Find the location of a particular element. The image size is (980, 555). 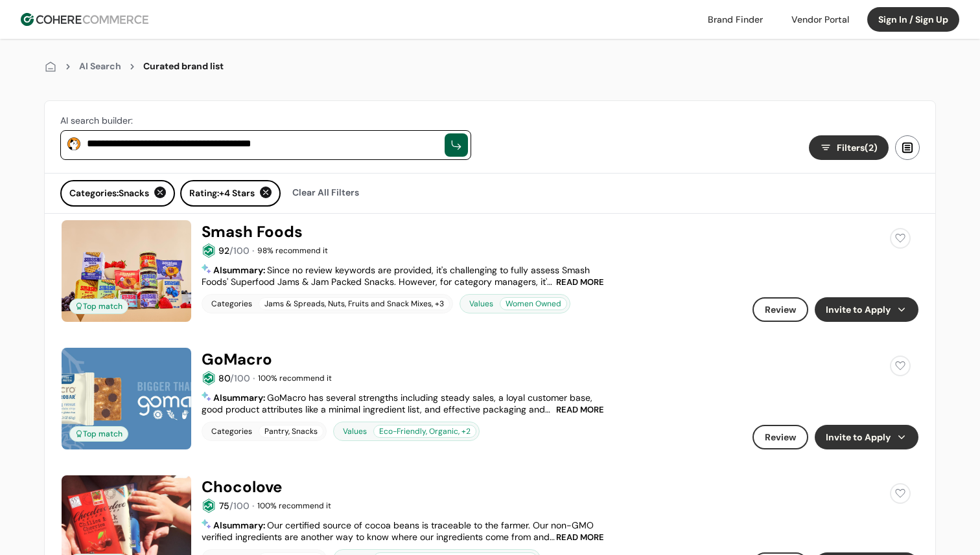

span: Filters (2) is located at coordinates (858, 148).